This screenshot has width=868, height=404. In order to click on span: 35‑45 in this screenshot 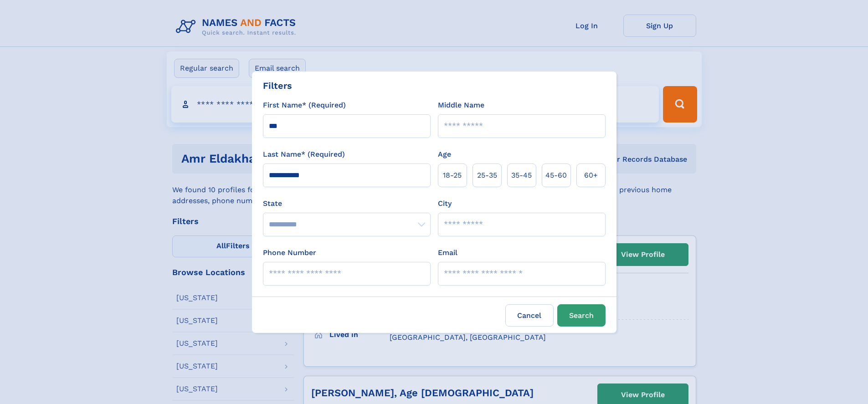, I will do `click(521, 175)`.